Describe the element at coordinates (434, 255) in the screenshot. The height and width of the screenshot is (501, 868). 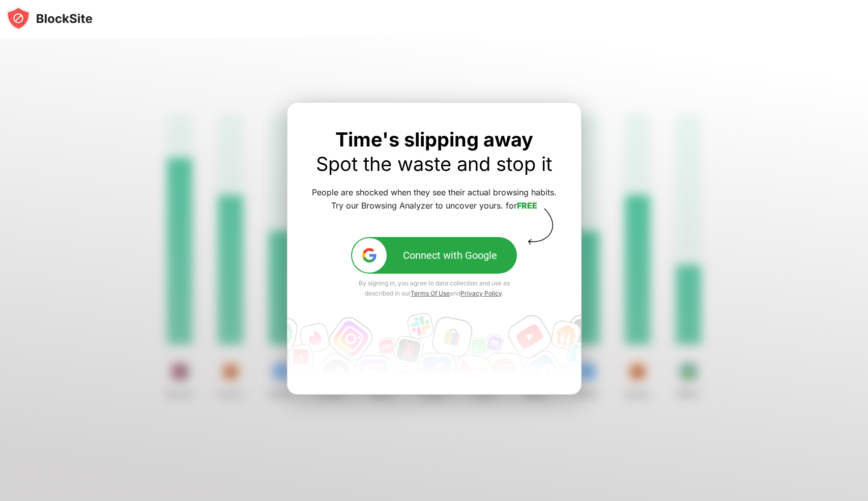
I see `button: google-icConnect with Google` at that location.